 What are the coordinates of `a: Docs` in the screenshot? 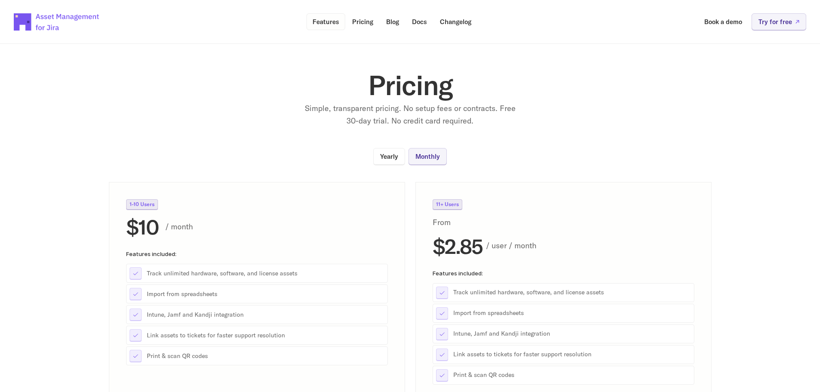 It's located at (419, 22).